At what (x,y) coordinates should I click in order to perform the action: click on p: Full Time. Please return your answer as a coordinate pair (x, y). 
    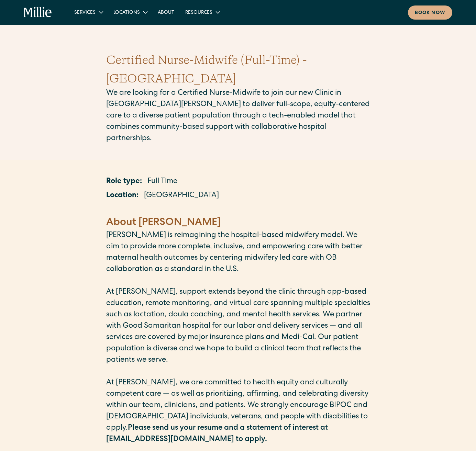
    Looking at the image, I should click on (162, 182).